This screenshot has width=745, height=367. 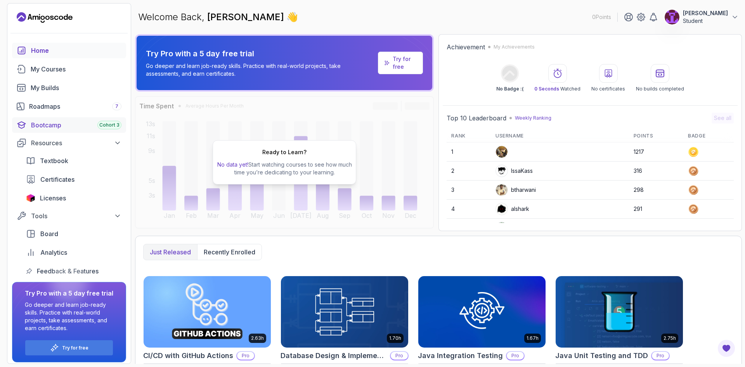 What do you see at coordinates (188, 355) in the screenshot?
I see `h2: CI/CD with GitHub Actions` at bounding box center [188, 355].